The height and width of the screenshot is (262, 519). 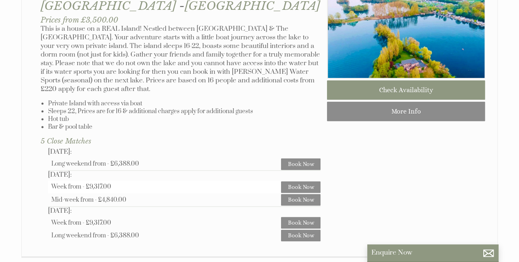 What do you see at coordinates (184, 103) in the screenshot?
I see `li: Private Island with access via boat` at bounding box center [184, 103].